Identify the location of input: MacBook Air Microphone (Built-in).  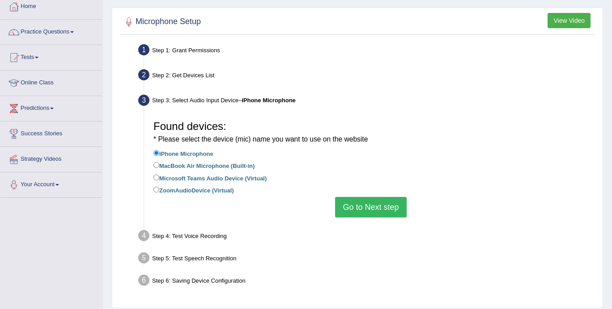
(156, 165).